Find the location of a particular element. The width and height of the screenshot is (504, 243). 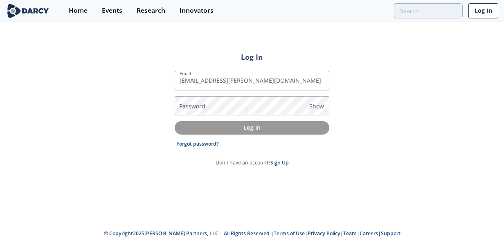

div: Home is located at coordinates (78, 11).